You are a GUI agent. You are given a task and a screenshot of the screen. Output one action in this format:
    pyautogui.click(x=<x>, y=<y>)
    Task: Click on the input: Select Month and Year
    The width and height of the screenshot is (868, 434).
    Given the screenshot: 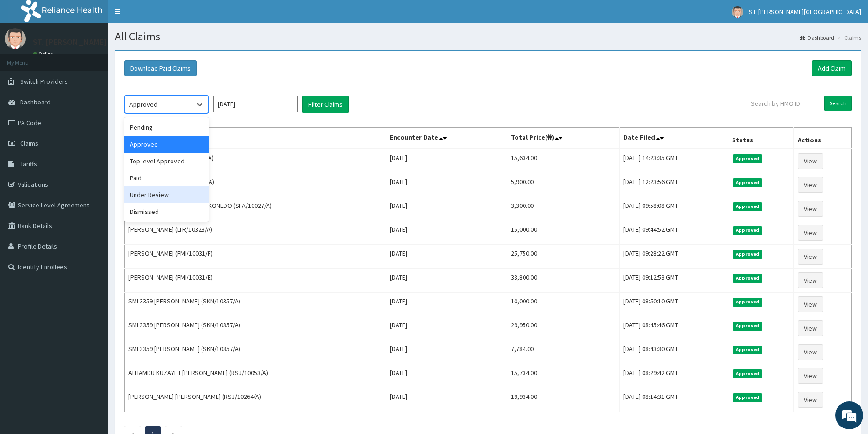 What is the action you would take?
    pyautogui.click(x=255, y=104)
    